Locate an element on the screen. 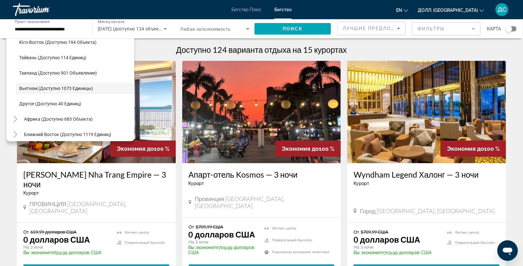  button: Таиланд (доступно 901 объявление) is located at coordinates (75, 73).